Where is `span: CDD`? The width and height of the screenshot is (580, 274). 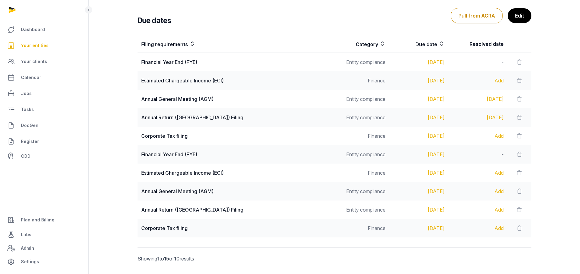 span: CDD is located at coordinates (26, 156).